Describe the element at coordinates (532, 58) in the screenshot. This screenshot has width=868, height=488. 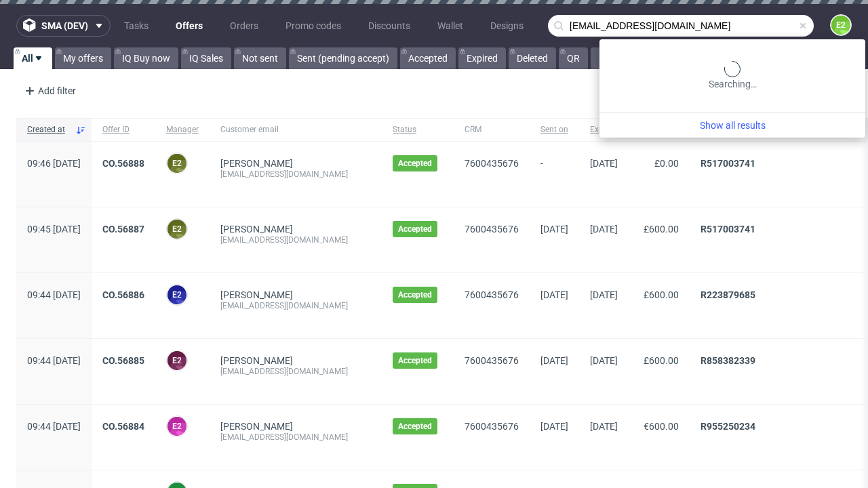
I see `a: Deleted` at that location.